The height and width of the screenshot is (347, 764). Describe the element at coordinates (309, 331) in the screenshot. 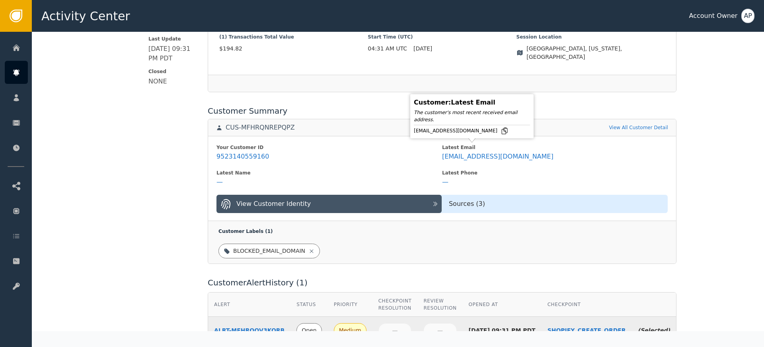

I see `div: Open` at that location.